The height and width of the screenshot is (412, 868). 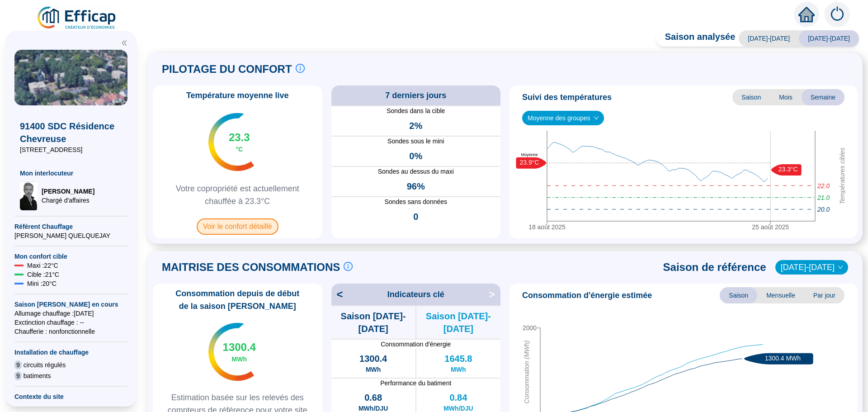 I want to click on tspan: 2000, so click(x=530, y=328).